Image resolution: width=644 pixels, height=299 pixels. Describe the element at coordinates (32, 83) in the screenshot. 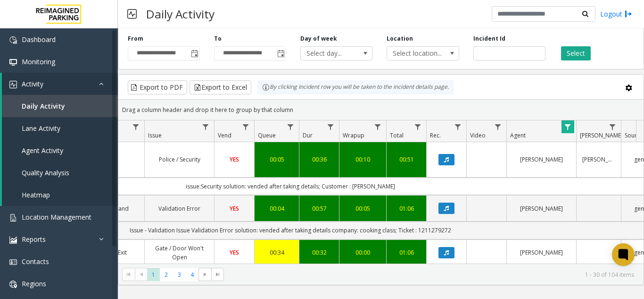

I see `span: Activity` at that location.